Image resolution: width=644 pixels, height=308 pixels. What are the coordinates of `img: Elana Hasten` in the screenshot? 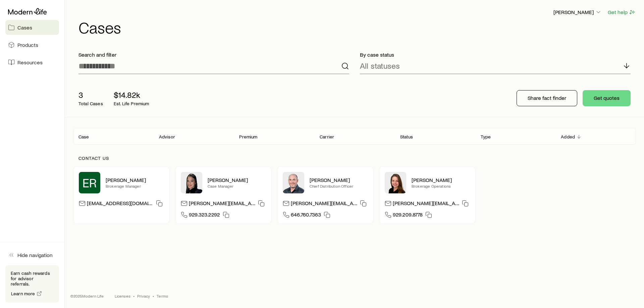 It's located at (192, 183).